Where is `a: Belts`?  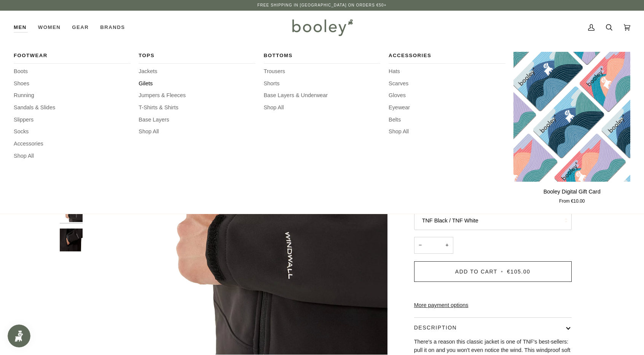 a: Belts is located at coordinates (447, 120).